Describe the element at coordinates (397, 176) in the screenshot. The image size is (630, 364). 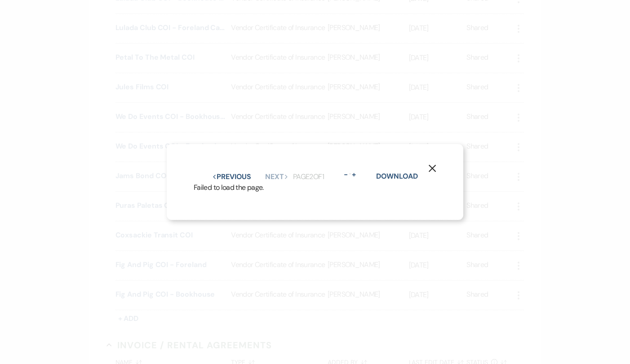
I see `a: Download` at that location.